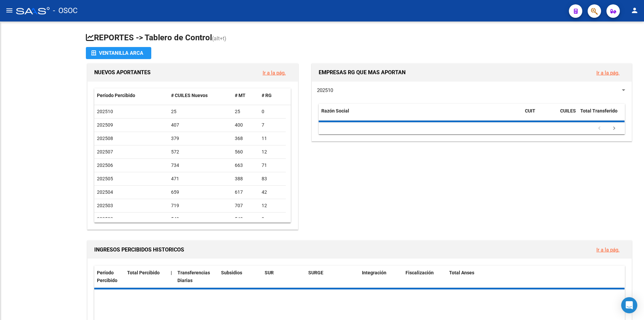  I want to click on div: 42, so click(273, 192).